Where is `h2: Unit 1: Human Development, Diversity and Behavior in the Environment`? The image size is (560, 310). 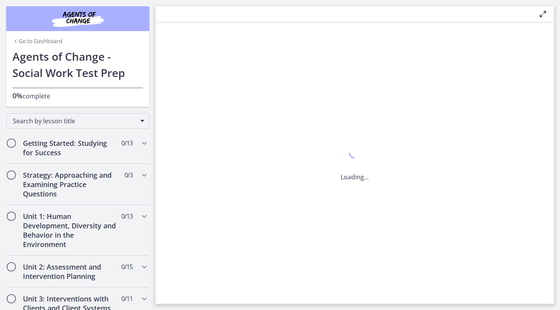
h2: Unit 1: Human Development, Diversity and Behavior in the Environment is located at coordinates (70, 230).